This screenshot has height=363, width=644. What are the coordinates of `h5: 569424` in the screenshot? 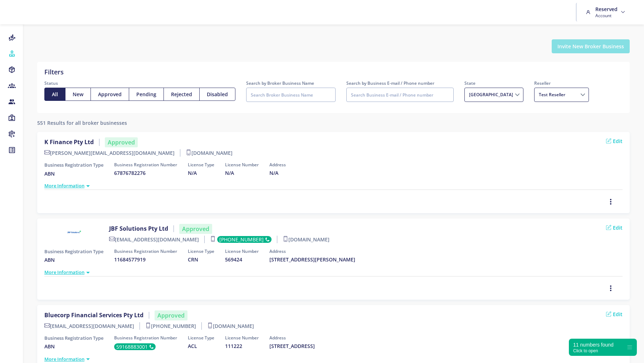 It's located at (242, 260).